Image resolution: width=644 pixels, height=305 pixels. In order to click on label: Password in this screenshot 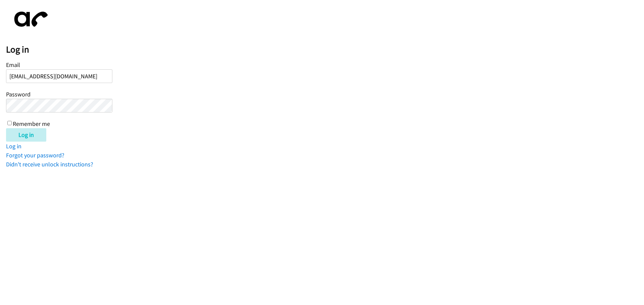, I will do `click(18, 94)`.